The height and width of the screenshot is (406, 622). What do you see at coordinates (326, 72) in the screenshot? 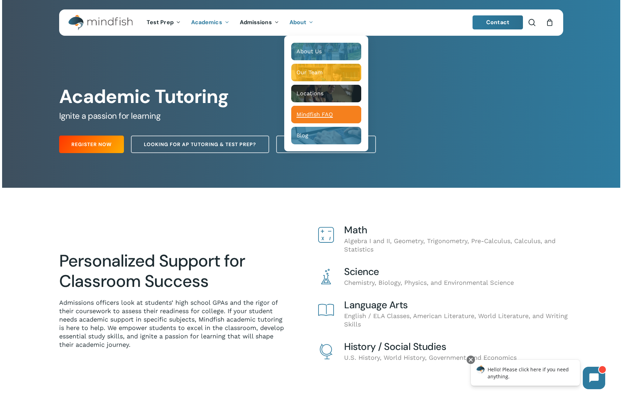
I see `a: Our Team` at bounding box center [326, 72].